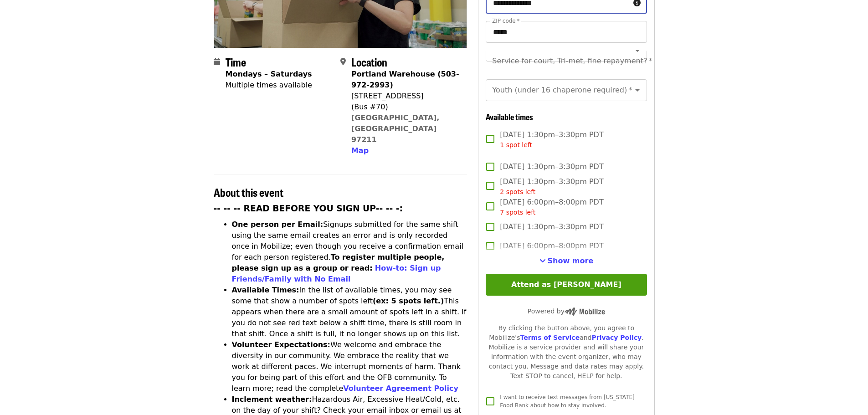  What do you see at coordinates (268, 85) in the screenshot?
I see `div: Multiple times available` at bounding box center [268, 85].